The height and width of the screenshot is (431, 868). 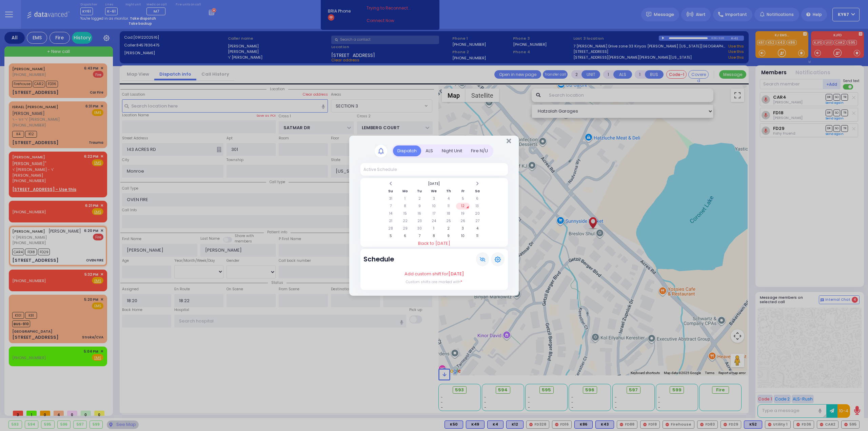 I want to click on th: Tu, so click(x=420, y=191).